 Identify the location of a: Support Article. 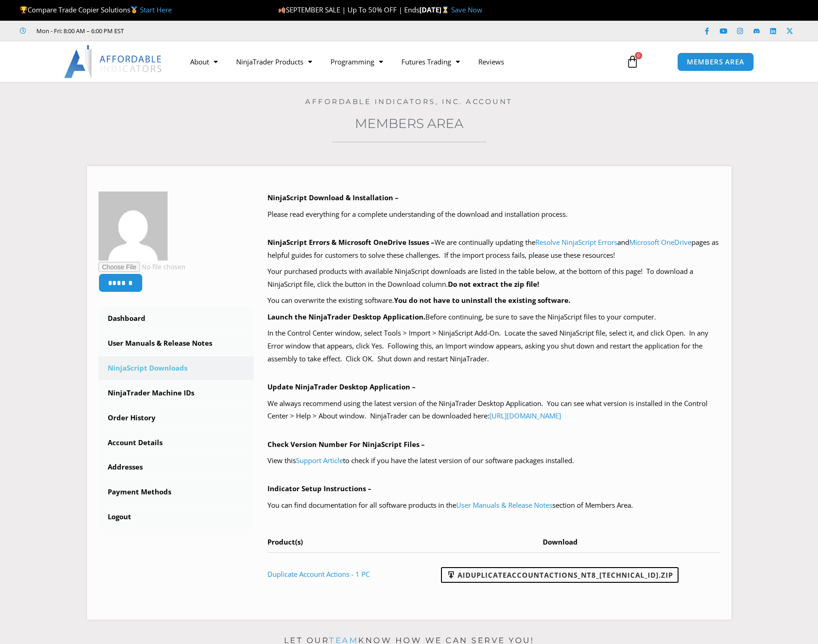
(319, 461).